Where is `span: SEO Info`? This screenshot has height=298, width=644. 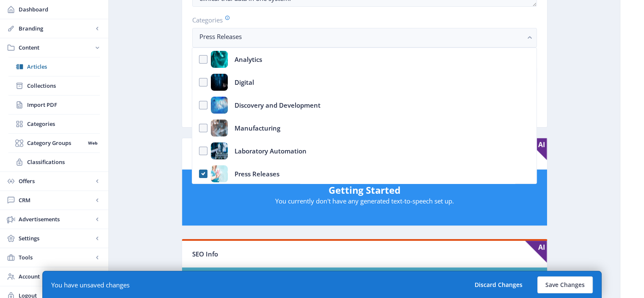
span: SEO Info is located at coordinates (205, 254).